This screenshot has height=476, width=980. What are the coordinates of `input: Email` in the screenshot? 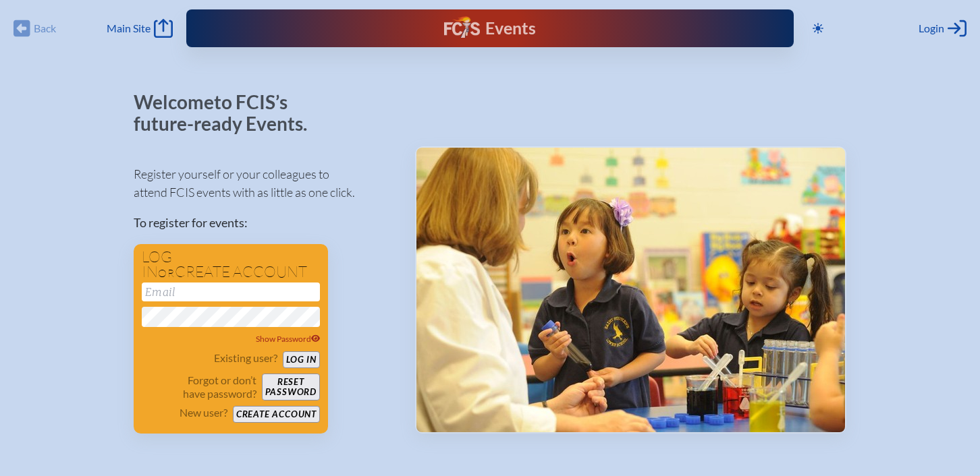 It's located at (231, 292).